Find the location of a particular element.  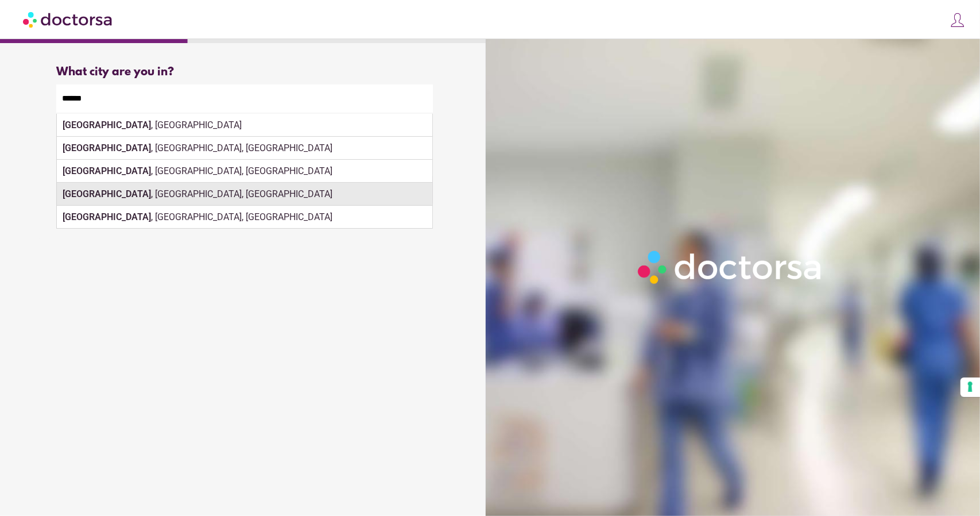

img: Doctorsa.com is located at coordinates (69, 19).